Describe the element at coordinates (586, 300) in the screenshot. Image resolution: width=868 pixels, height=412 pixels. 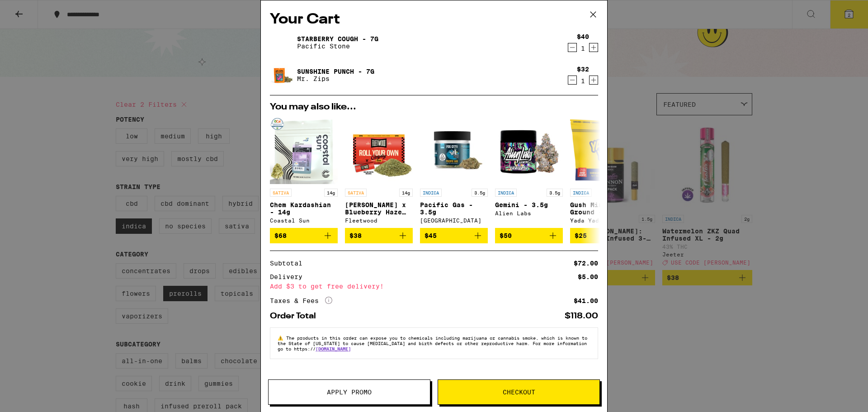
I see `div: $41.00` at that location.